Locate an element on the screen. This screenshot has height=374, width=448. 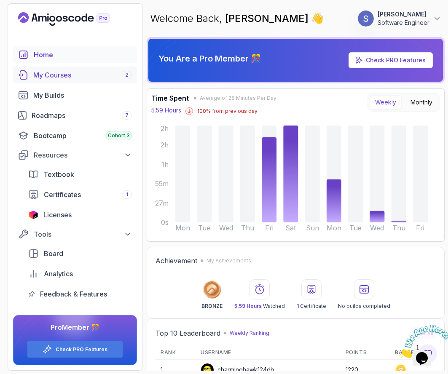
a: Landing page is located at coordinates (74, 19).